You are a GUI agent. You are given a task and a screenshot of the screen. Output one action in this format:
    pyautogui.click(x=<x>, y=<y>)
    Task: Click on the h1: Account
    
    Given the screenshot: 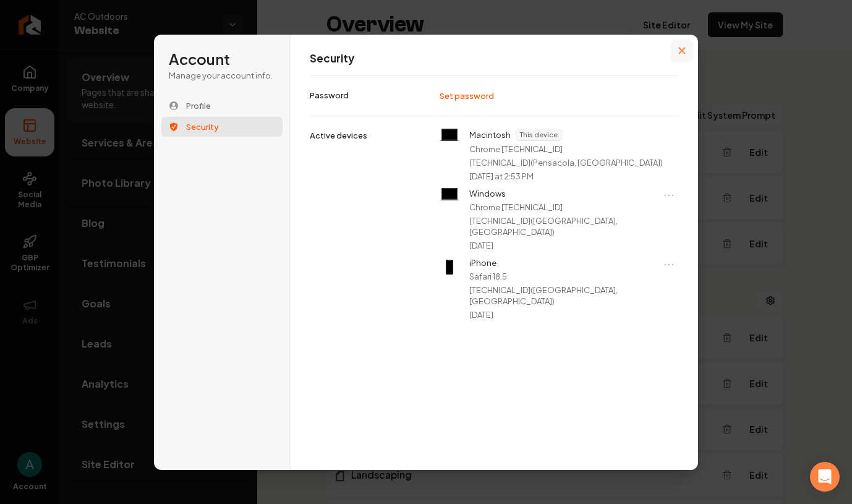 What is the action you would take?
    pyautogui.click(x=222, y=60)
    